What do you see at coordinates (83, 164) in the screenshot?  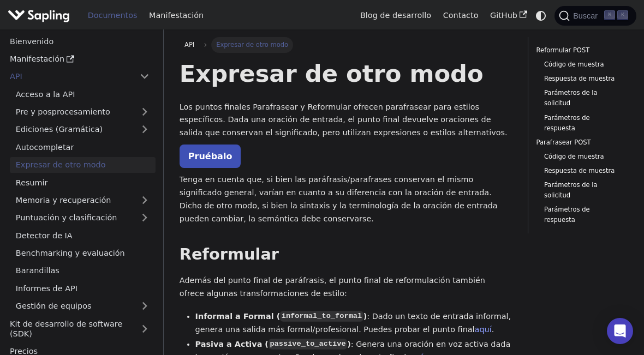 I see `a: Expresar de otro modo` at bounding box center [83, 164].